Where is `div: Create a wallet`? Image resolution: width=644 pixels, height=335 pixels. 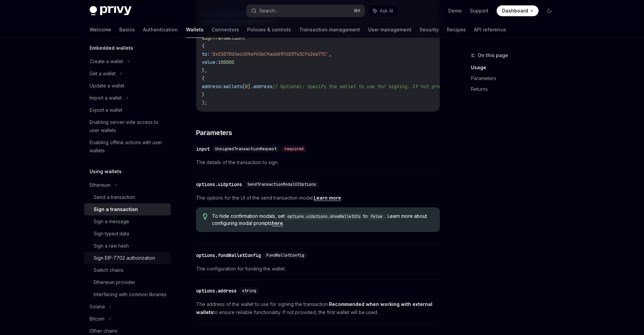 div: Create a wallet is located at coordinates (106, 61).